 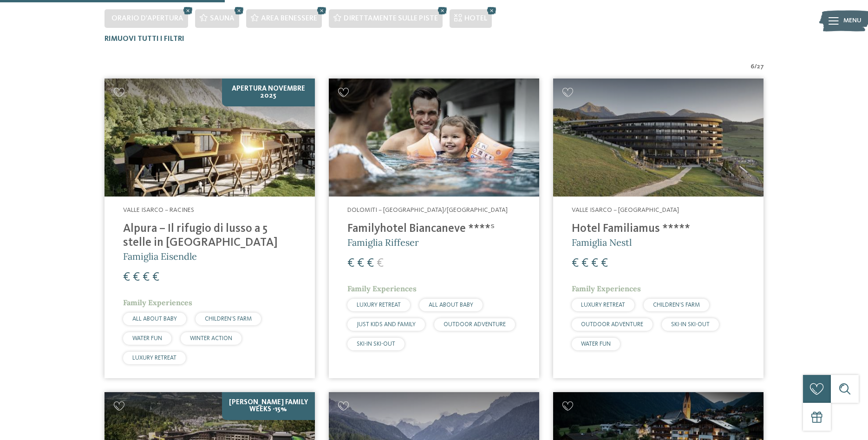 What do you see at coordinates (158, 210) in the screenshot?
I see `span: Valle Isarco – Racines` at bounding box center [158, 210].